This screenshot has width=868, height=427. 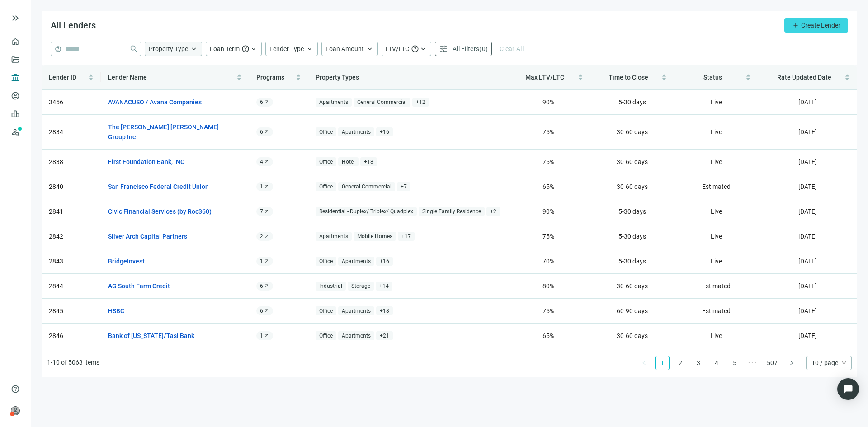 I want to click on span: 4, so click(x=261, y=162).